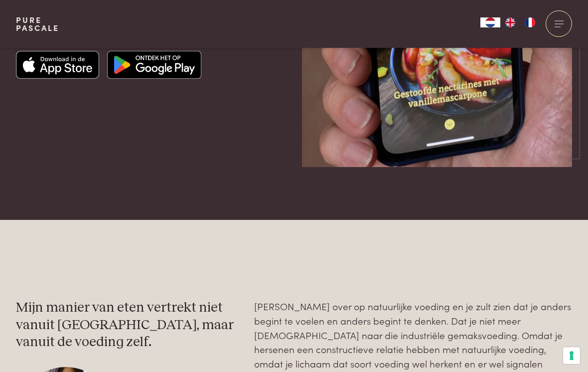 This screenshot has height=372, width=588. I want to click on button: Uw voorkeuren voor toestemming voor trackingtechnologieën, so click(571, 356).